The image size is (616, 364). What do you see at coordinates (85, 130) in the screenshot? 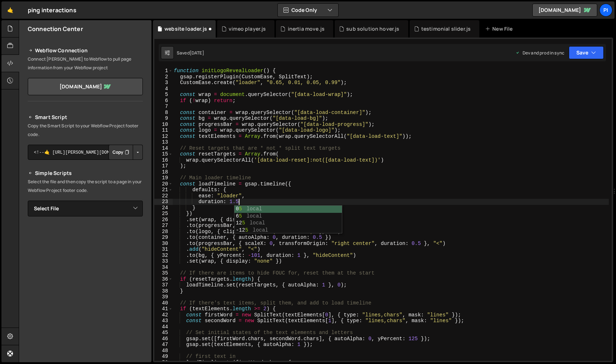
I see `p: Copy the Smart Script to your Webflow Project footer code.` at bounding box center [85, 130].